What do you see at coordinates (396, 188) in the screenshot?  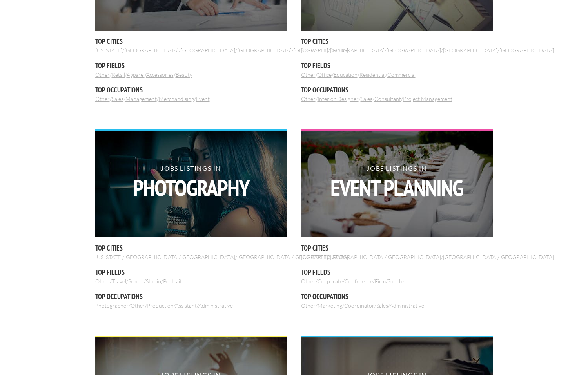 I see `strong: Event Planning` at bounding box center [396, 188].